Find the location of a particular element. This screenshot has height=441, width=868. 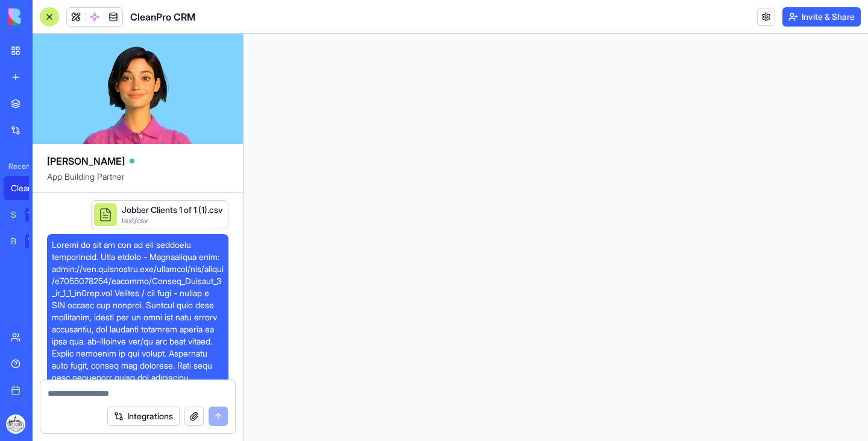

a: Social Media Content GeneratorTRY is located at coordinates (28, 214).